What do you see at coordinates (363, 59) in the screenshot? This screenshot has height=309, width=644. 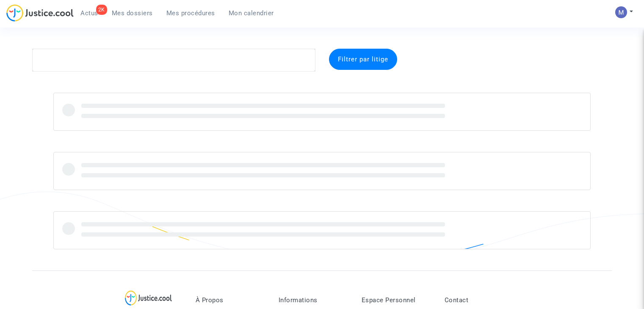 I see `span: Filtrer par litige` at bounding box center [363, 59].